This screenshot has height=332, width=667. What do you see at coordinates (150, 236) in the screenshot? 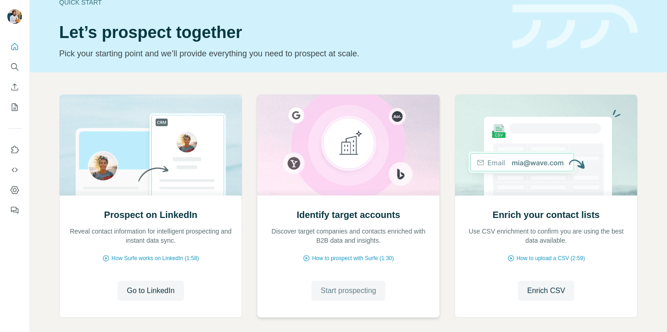
I see `p: Reveal contact information for intelligent prospecting and instant data sync.` at bounding box center [150, 236].